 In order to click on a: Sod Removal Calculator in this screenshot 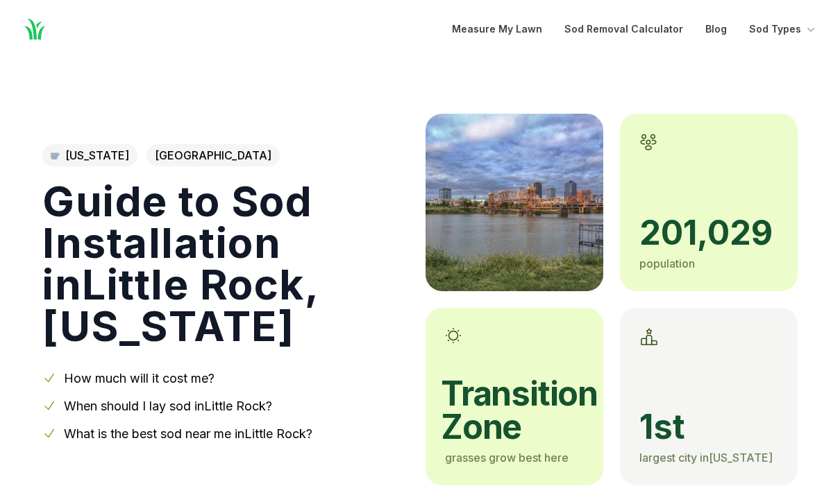, I will do `click(623, 29)`.